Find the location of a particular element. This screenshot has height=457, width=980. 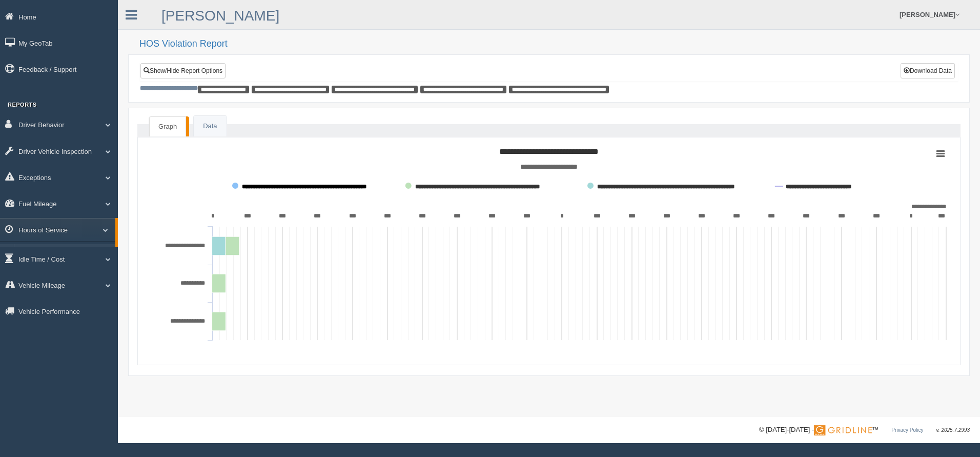

button: Download Data is located at coordinates (928, 71).